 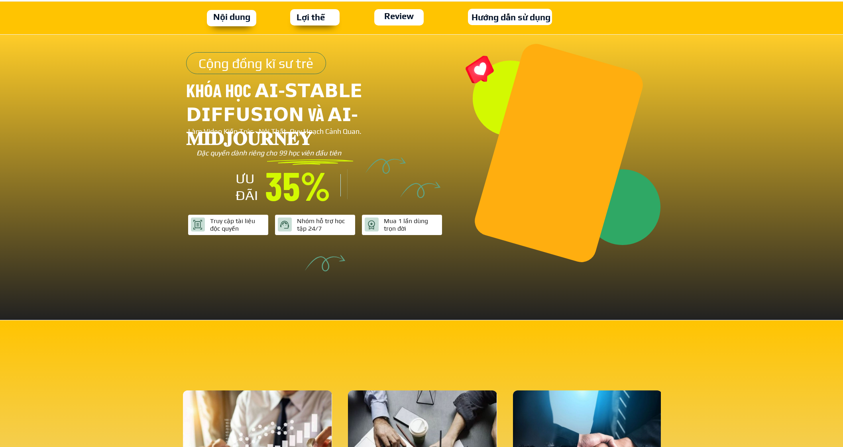 I want to click on div: Truy cập tài liệu độc quyền, so click(x=238, y=225).